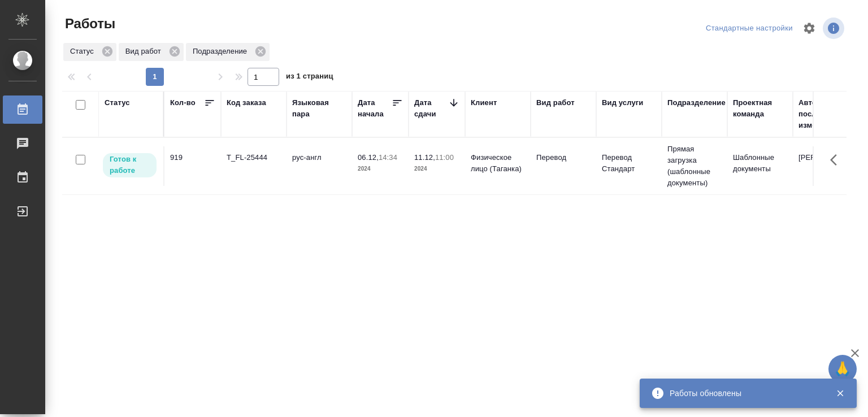 This screenshot has height=417, width=868. What do you see at coordinates (310, 78) in the screenshot?
I see `span: из 1 страниц` at bounding box center [310, 78].